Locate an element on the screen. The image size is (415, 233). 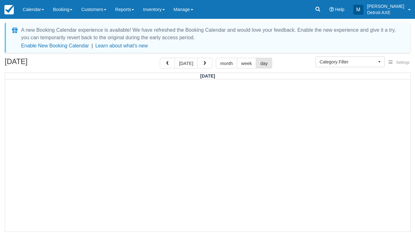
button: Category Filter is located at coordinates (350, 62).